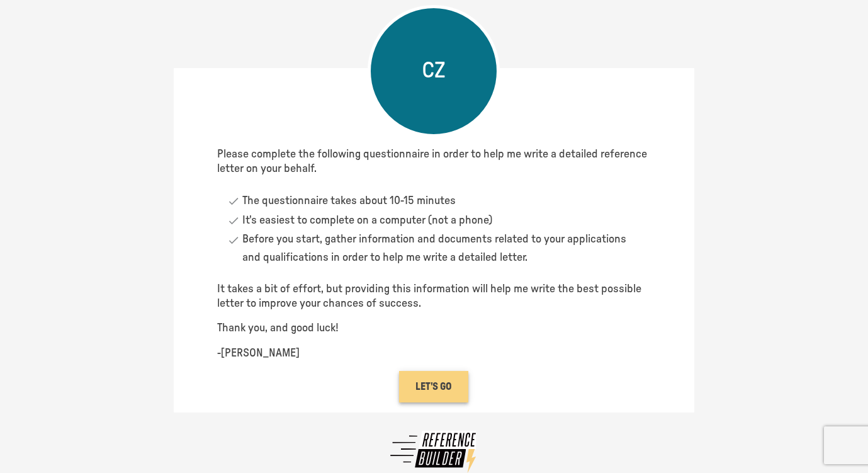 The height and width of the screenshot is (473, 868). I want to click on p: The questionnaire takes about 10-15 minutes, so click(348, 201).